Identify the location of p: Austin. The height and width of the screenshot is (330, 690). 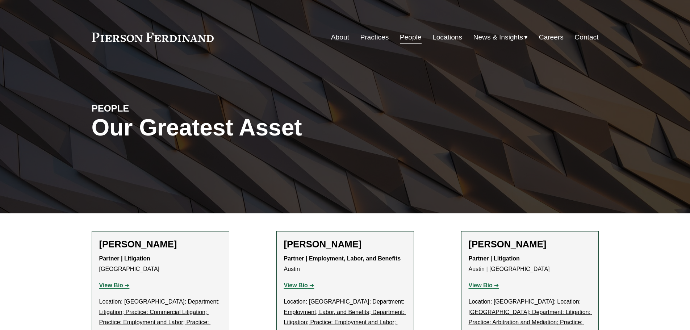
(345, 264).